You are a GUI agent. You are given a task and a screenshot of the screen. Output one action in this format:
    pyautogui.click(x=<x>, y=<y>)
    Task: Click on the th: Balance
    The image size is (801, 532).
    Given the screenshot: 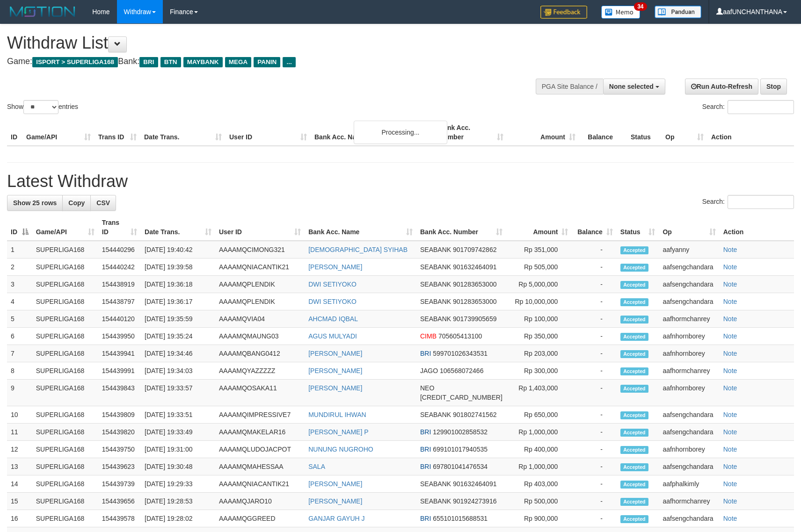 What is the action you would take?
    pyautogui.click(x=604, y=132)
    